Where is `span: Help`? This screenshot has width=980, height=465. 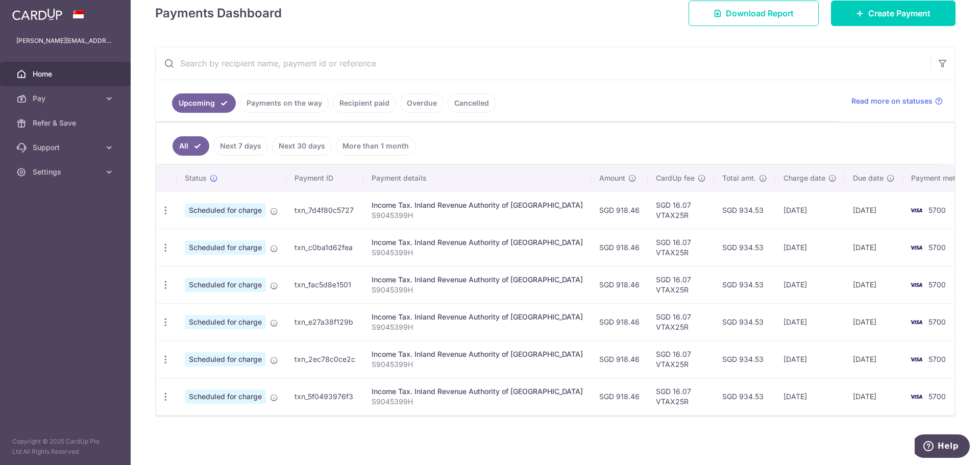
span: Help is located at coordinates (33, 11).